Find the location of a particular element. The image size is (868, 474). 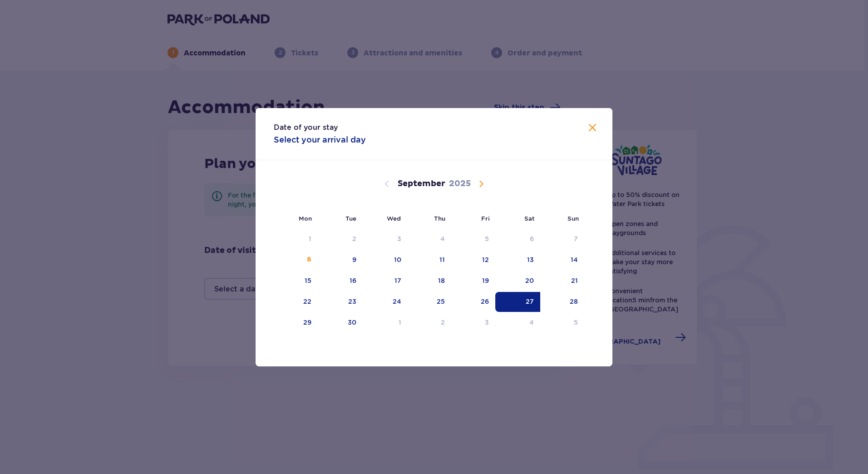

td: Choose Wednesday, October 1, 2025 as your check-out date. It’s available. is located at coordinates (385, 323).